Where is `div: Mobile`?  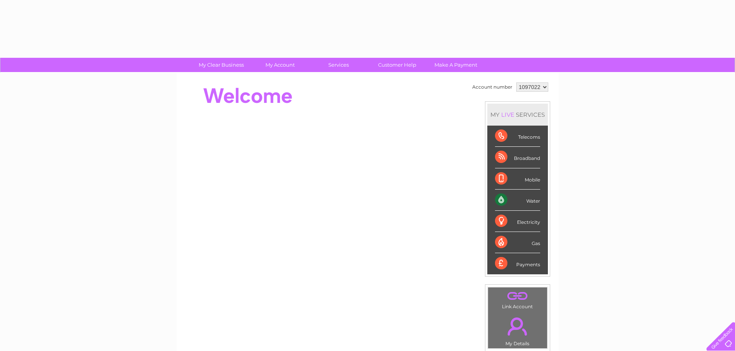
div: Mobile is located at coordinates (517, 179).